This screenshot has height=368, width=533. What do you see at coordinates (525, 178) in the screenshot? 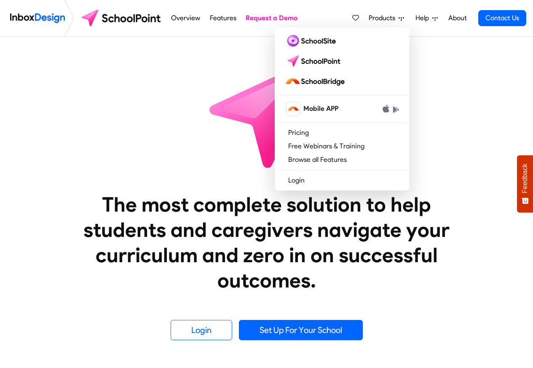
I see `span: Feedback` at bounding box center [525, 178].